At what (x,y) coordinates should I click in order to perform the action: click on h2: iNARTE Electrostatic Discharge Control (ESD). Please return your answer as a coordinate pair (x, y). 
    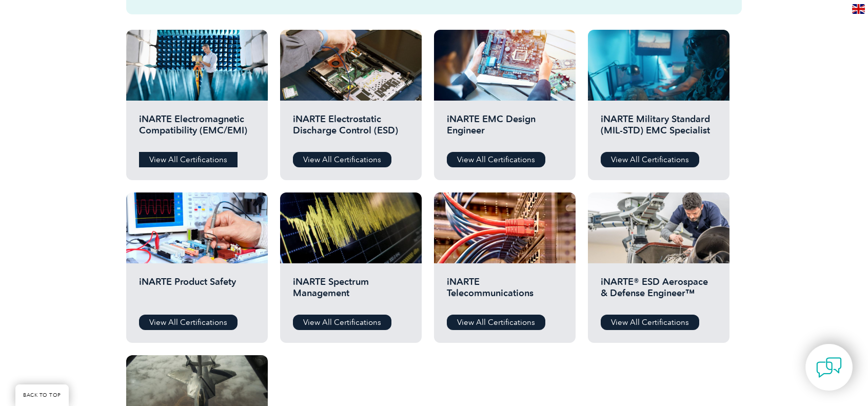
    Looking at the image, I should click on (351, 129).